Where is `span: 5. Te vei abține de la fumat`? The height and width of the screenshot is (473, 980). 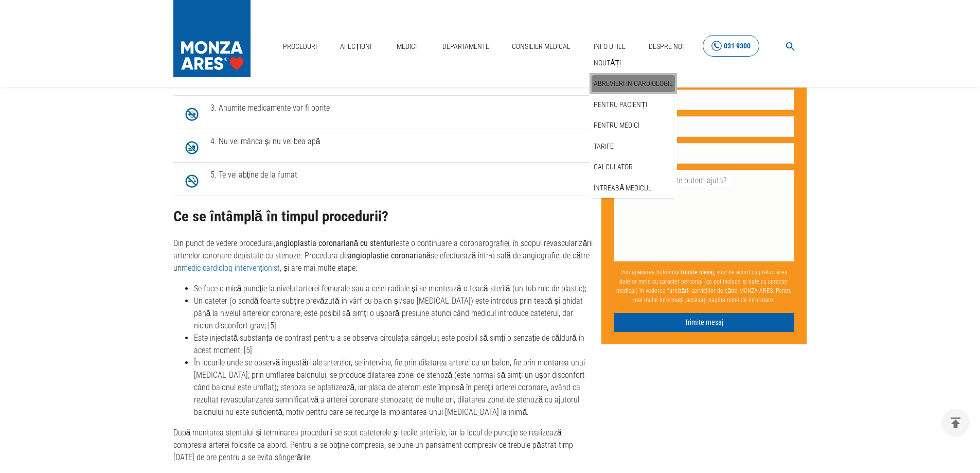 span: 5. Te vei abține de la fumat is located at coordinates (398, 175).